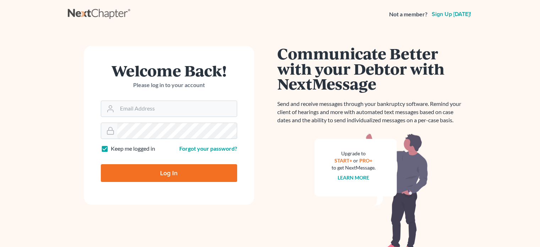 The width and height of the screenshot is (540, 247). Describe the element at coordinates (356, 160) in the screenshot. I see `span: or` at that location.